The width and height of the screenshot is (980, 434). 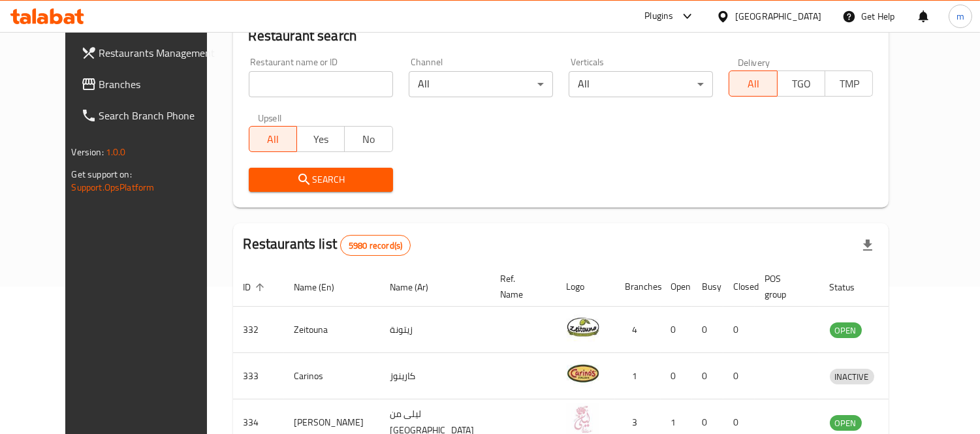 I want to click on td: 333, so click(x=258, y=376).